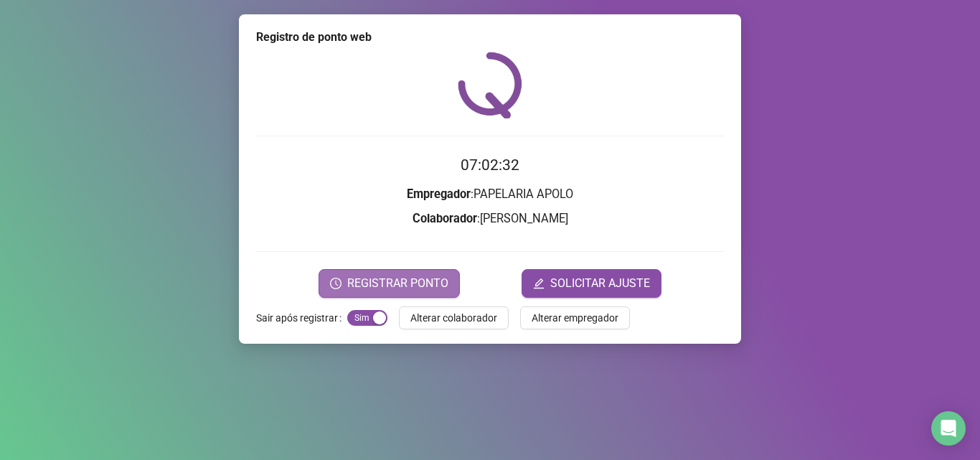 The height and width of the screenshot is (460, 980). What do you see at coordinates (453, 318) in the screenshot?
I see `span: Alterar colaborador` at bounding box center [453, 318].